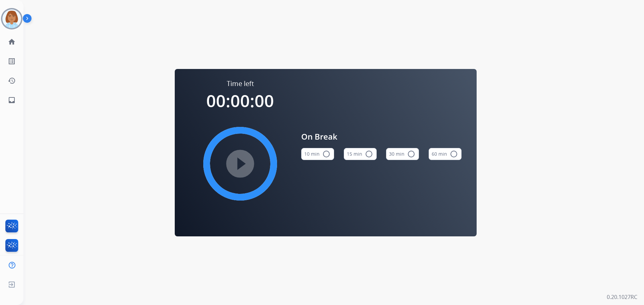 The width and height of the screenshot is (644, 305). Describe the element at coordinates (360, 154) in the screenshot. I see `button: 15 min` at that location.